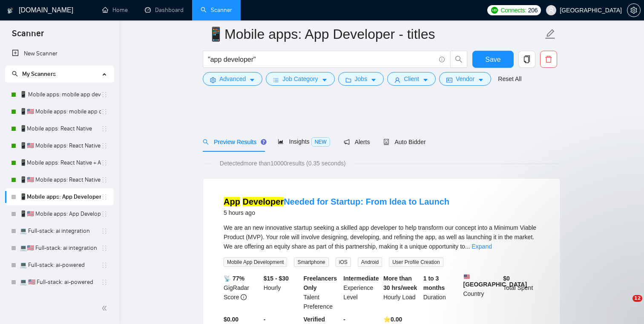  What do you see at coordinates (392, 319) in the screenshot?
I see `b: ⭐️ 0.00` at bounding box center [392, 319].